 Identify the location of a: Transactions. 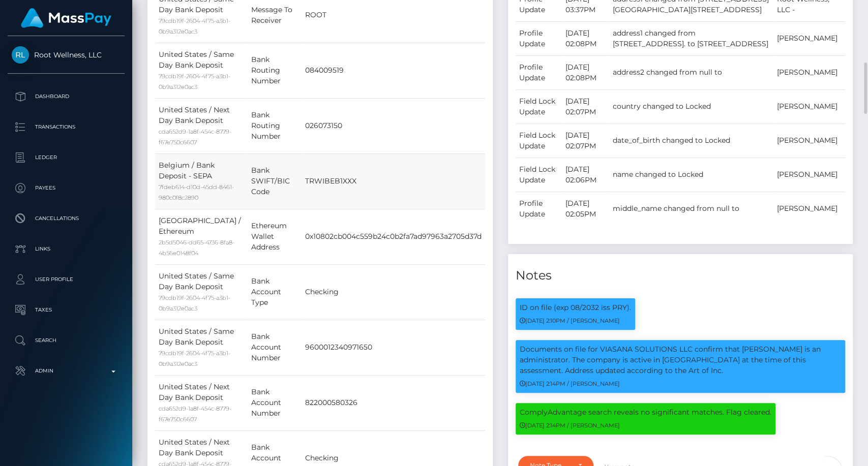
(66, 127).